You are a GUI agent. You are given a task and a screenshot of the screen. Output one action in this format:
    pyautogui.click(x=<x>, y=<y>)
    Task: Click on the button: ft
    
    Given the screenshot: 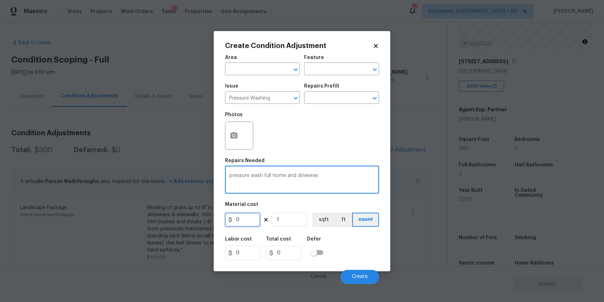 What is the action you would take?
    pyautogui.click(x=343, y=220)
    